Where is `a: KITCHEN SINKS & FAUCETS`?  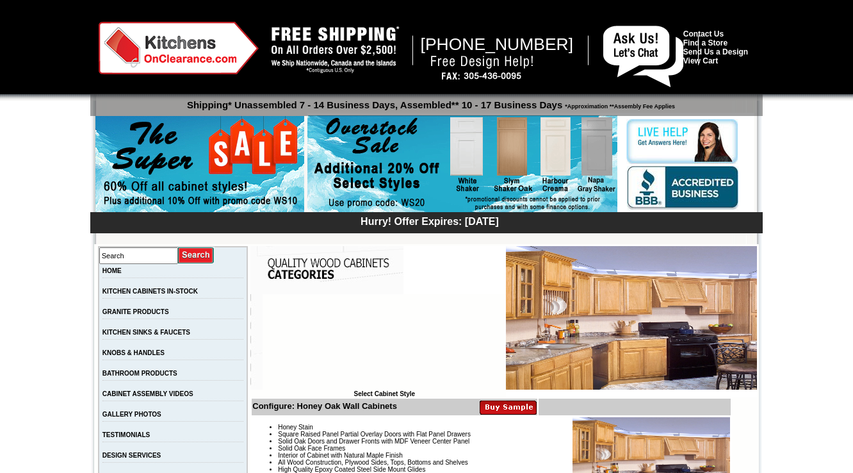 a: KITCHEN SINKS & FAUCETS is located at coordinates (146, 332).